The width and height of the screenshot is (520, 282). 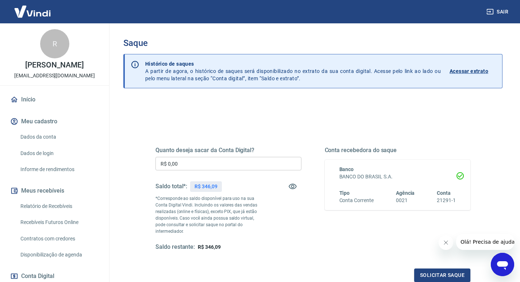 I want to click on button: Meu cadastro, so click(x=54, y=122).